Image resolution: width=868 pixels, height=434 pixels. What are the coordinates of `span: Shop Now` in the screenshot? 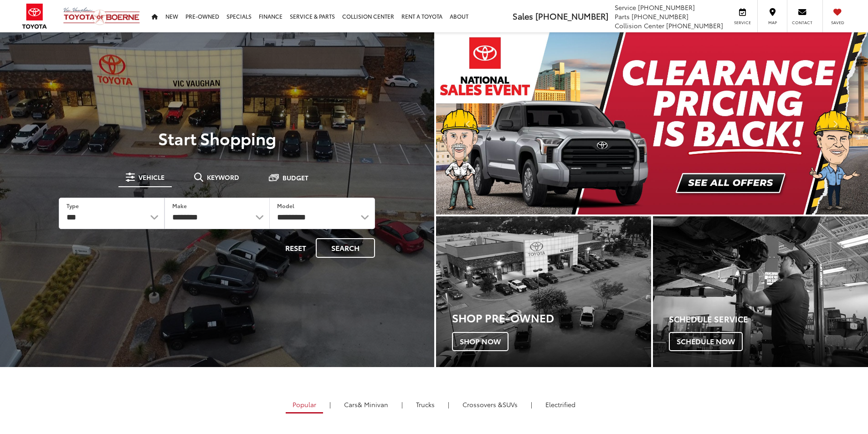 It's located at (480, 342).